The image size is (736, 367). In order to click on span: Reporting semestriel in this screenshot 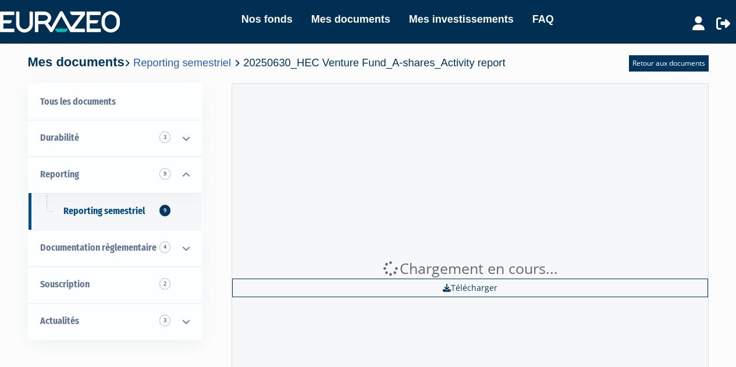, I will do `click(104, 211)`.